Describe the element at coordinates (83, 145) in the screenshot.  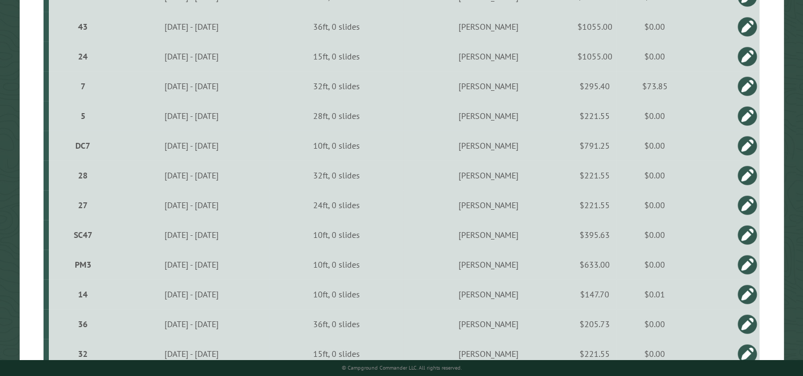
I see `div: DC7` at that location.